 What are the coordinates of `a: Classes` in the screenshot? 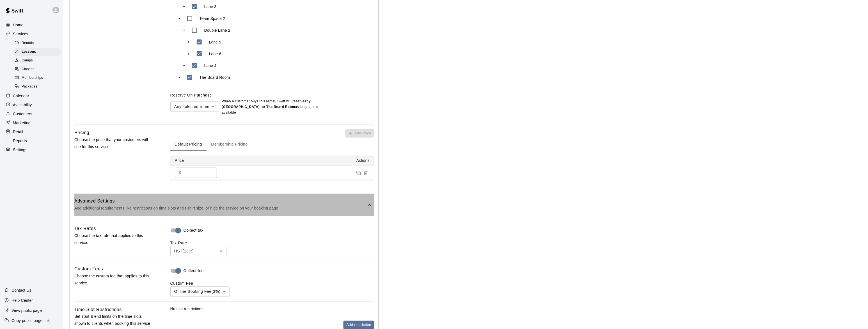 It's located at (38, 69).